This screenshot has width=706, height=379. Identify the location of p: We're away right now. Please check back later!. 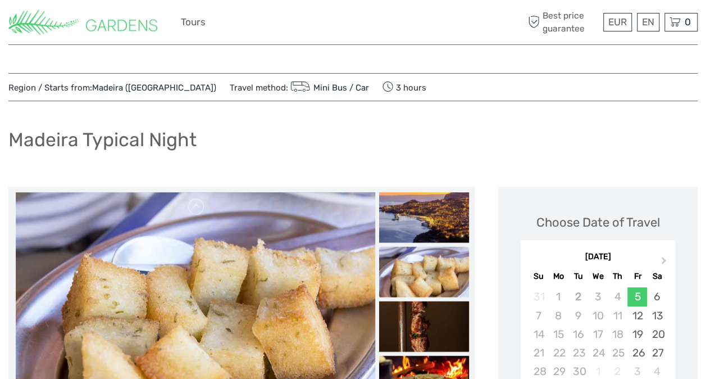
(71, 24).